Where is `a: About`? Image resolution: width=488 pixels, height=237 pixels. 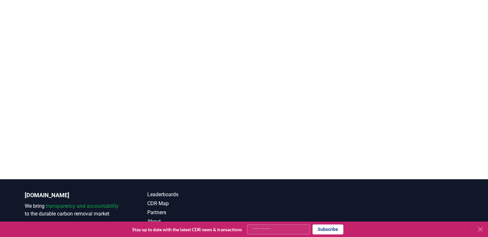 a: About is located at coordinates (196, 221).